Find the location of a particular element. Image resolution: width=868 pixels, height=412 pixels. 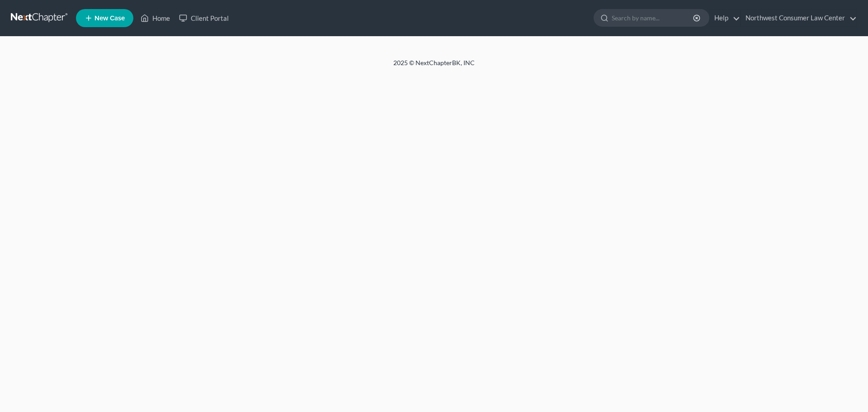

input: Search by name... is located at coordinates (653, 18).